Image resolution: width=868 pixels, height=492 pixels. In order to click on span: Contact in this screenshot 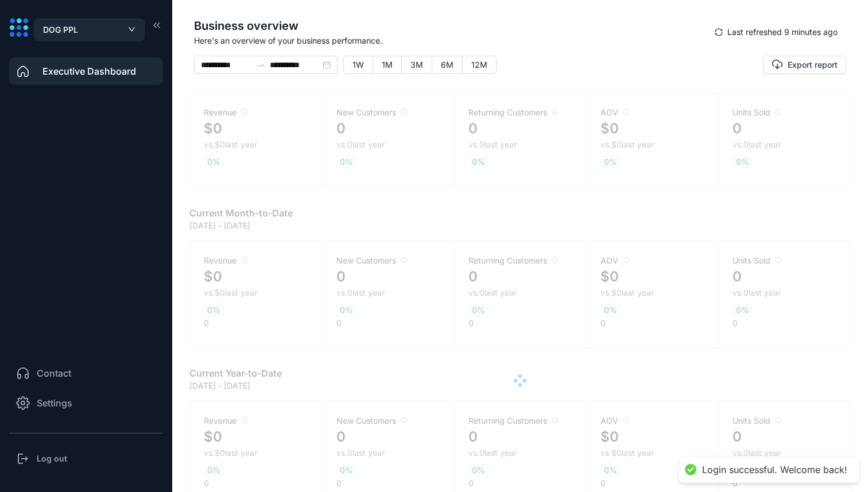, I will do `click(54, 373)`.